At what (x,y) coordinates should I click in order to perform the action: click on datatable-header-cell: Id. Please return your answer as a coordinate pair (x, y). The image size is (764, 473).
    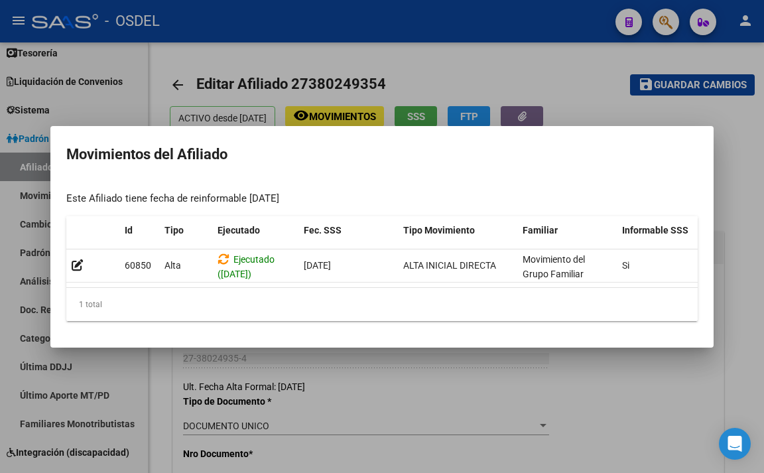
    Looking at the image, I should click on (139, 230).